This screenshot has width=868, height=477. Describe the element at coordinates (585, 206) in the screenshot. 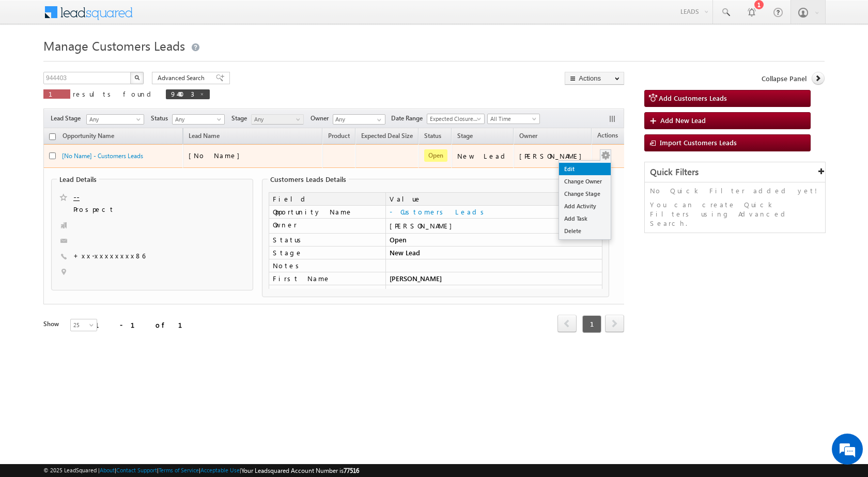

I see `a: Add Activity` at that location.